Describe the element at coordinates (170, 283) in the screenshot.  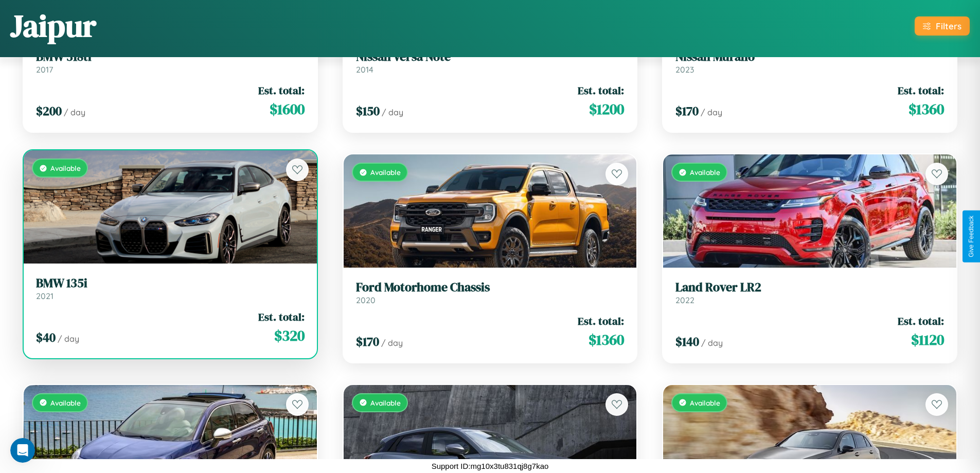
I see `h3: BMW 135i` at that location.